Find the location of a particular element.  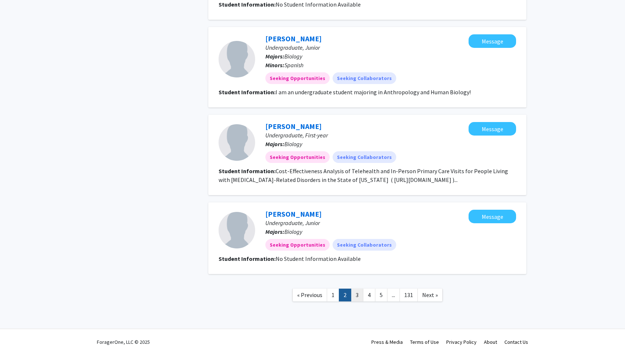

a: 2 is located at coordinates (345, 295).